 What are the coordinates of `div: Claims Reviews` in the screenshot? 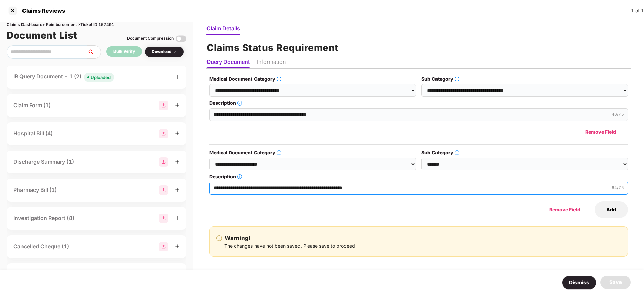 It's located at (42, 11).